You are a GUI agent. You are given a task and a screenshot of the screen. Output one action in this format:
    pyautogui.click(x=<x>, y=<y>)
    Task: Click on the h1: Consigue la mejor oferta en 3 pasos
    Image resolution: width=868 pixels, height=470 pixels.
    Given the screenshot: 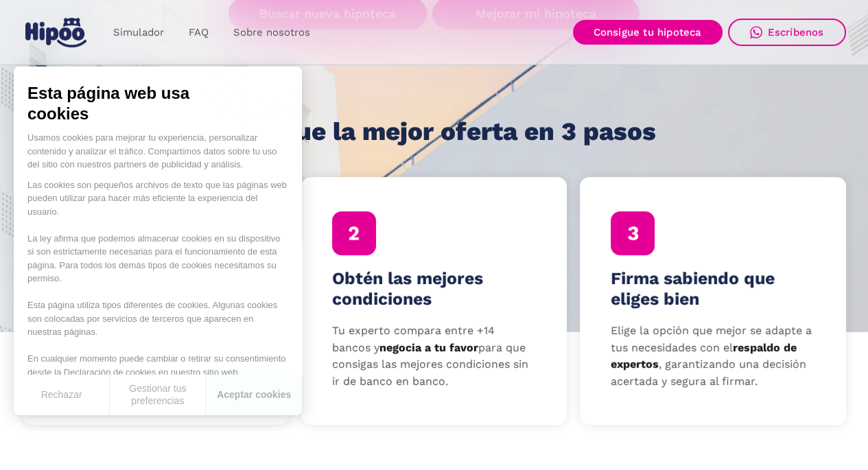 What is the action you would take?
    pyautogui.click(x=434, y=132)
    